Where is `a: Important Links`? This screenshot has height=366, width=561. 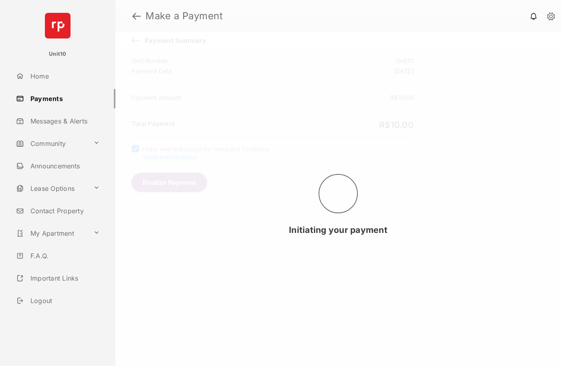 a: Important Links is located at coordinates (58, 278).